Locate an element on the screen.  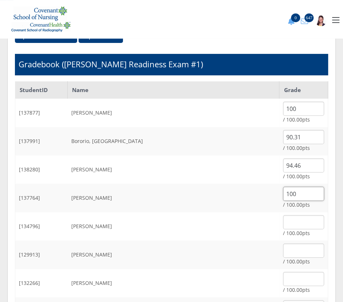
a: 647 is located at coordinates (305, 18).